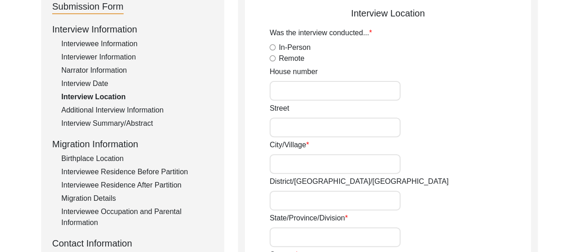 This screenshot has height=252, width=579. I want to click on div: Narrator Information, so click(137, 70).